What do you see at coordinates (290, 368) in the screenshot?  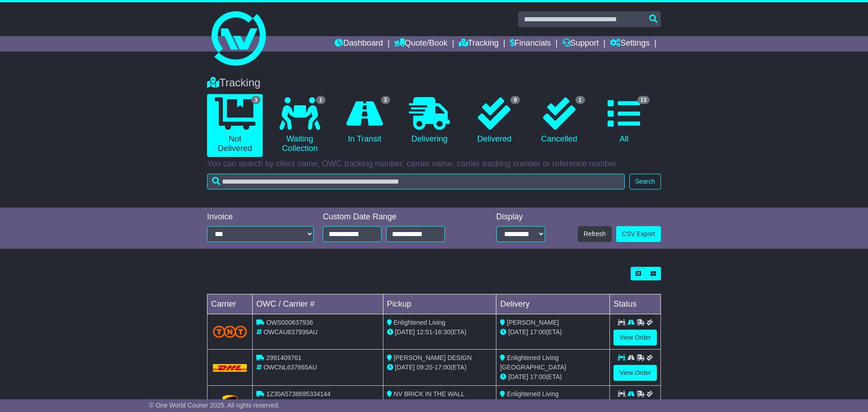 I see `span: OWCNL637865AU` at bounding box center [290, 368].